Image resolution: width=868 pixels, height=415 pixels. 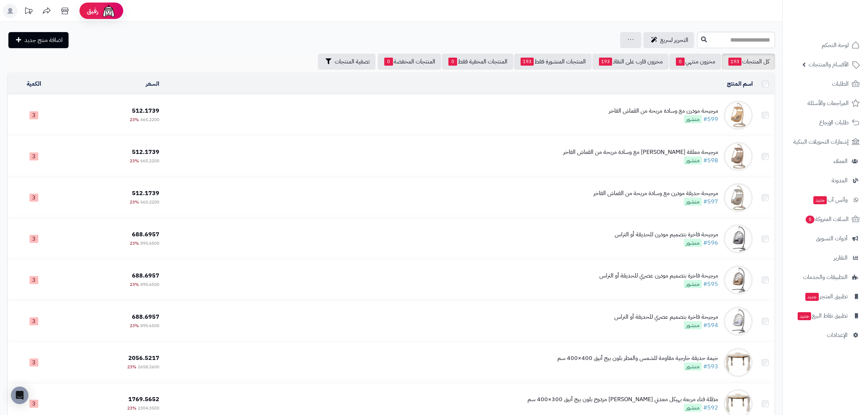 I want to click on a: مخزون منتهي0, so click(x=695, y=61).